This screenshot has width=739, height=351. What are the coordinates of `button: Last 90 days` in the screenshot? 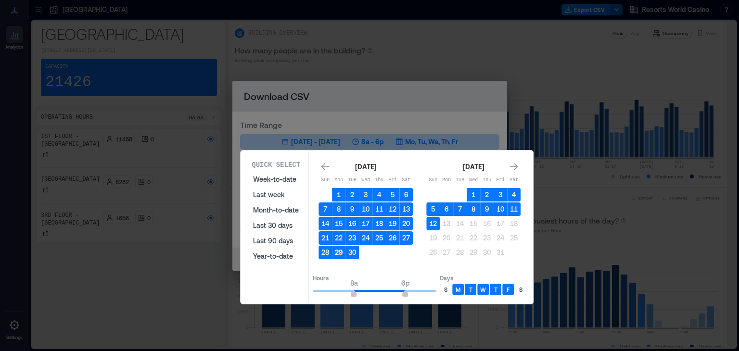 It's located at (276, 241).